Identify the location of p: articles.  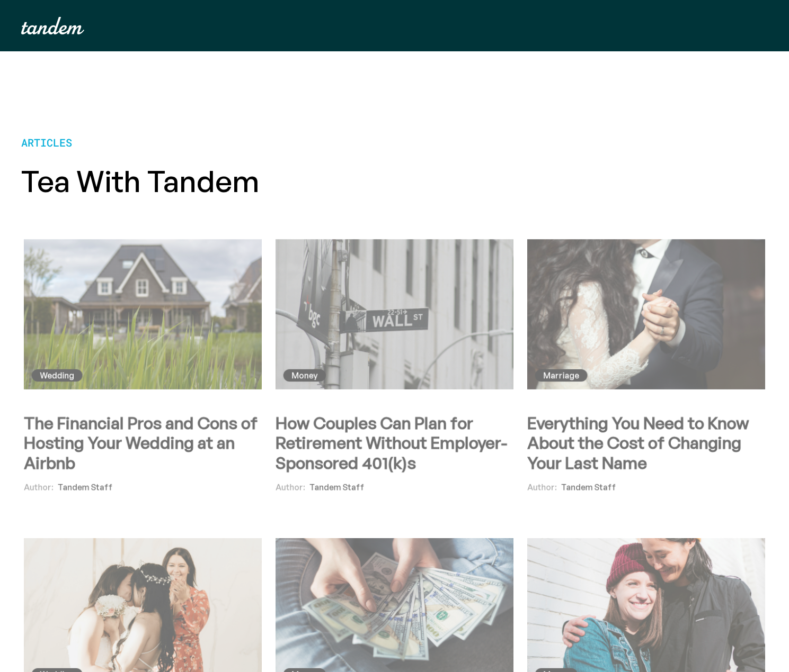
(140, 142).